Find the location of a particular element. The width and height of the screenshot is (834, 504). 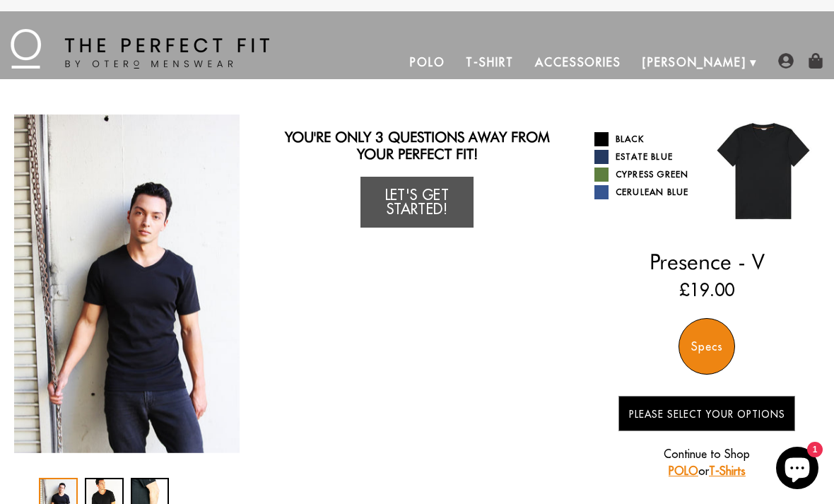

a: T-Shirts is located at coordinates (728, 471).